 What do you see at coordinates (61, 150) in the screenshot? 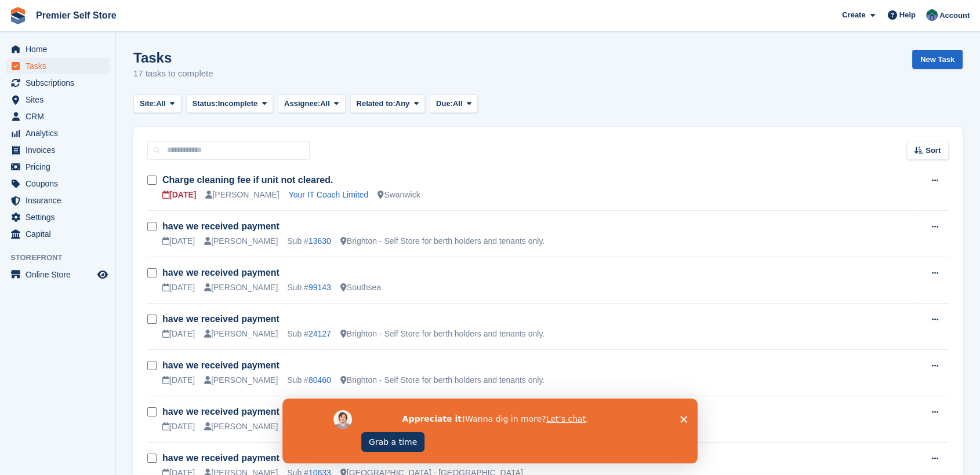
I see `span: Invoices` at bounding box center [61, 150].